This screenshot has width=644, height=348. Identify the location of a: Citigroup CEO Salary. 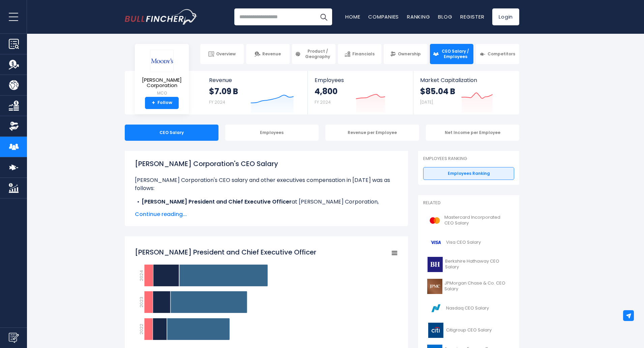
(469, 330).